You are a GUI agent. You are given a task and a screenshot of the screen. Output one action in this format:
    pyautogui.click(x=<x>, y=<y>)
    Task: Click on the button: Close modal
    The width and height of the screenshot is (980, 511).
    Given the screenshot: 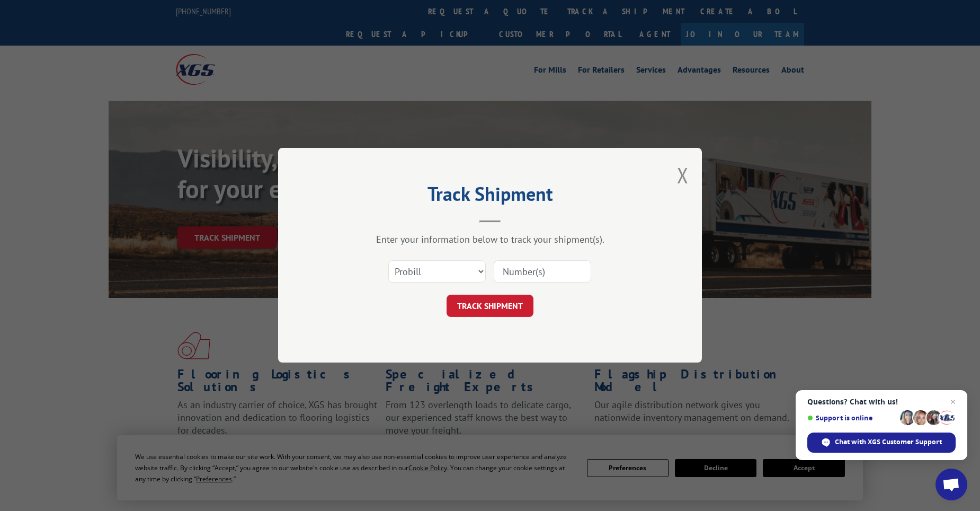 What is the action you would take?
    pyautogui.click(x=683, y=175)
    